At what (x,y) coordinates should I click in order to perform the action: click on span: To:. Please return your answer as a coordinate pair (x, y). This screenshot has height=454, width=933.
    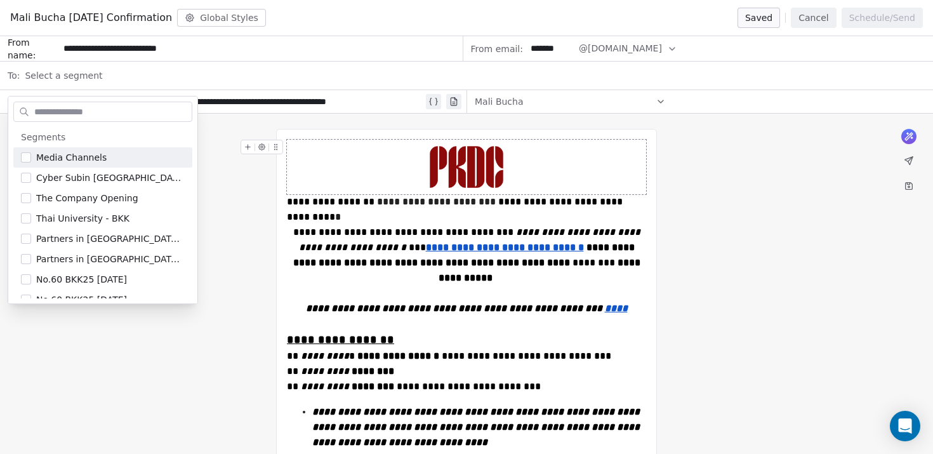
    Looking at the image, I should click on (13, 76).